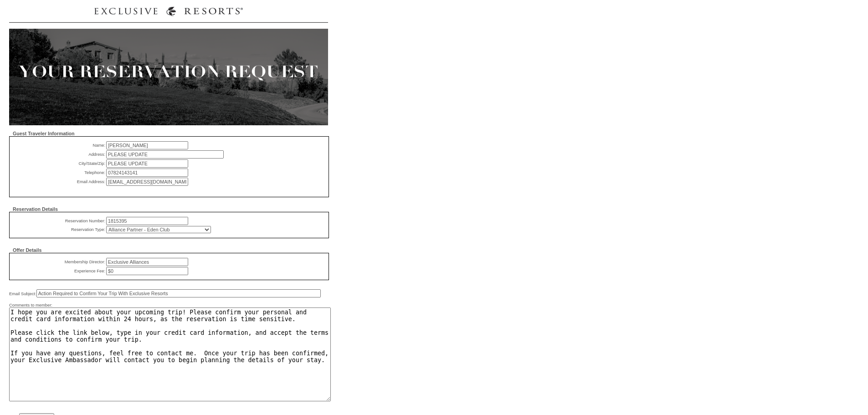 The image size is (868, 415). What do you see at coordinates (60, 182) in the screenshot?
I see `td: Email Address:` at bounding box center [60, 182].